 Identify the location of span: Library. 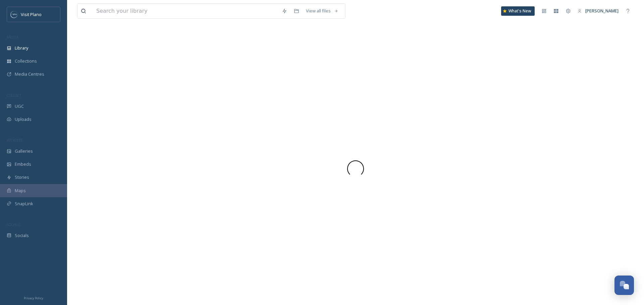
(22, 48).